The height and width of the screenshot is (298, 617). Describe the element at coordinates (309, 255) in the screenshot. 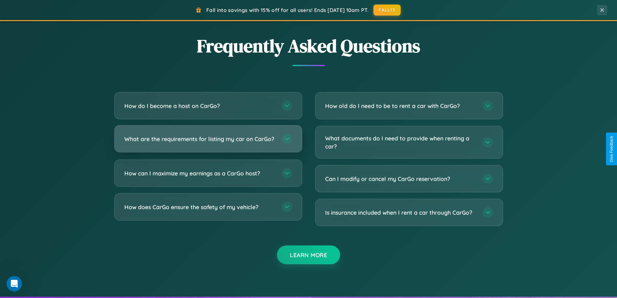

I see `button: Learn More` at that location.